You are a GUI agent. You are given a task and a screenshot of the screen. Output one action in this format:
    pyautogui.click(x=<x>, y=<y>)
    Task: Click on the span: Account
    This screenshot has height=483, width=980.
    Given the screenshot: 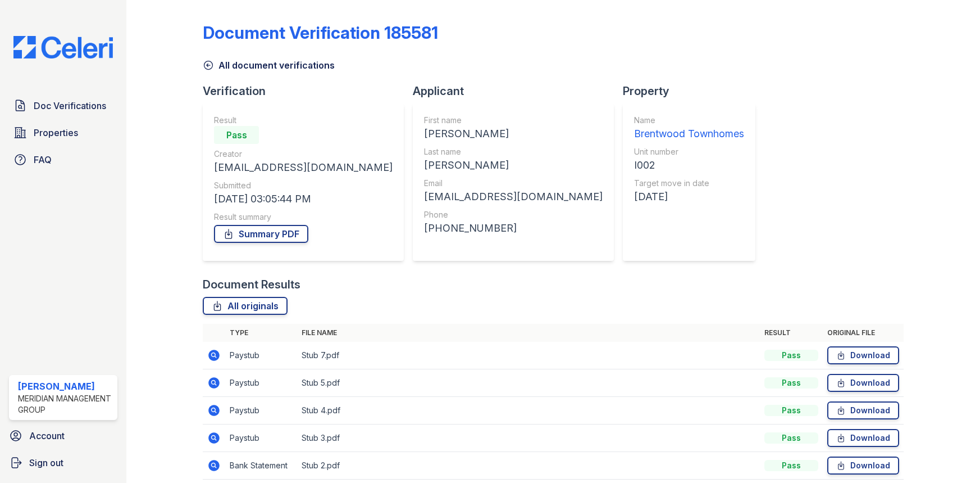 What is the action you would take?
    pyautogui.click(x=47, y=436)
    